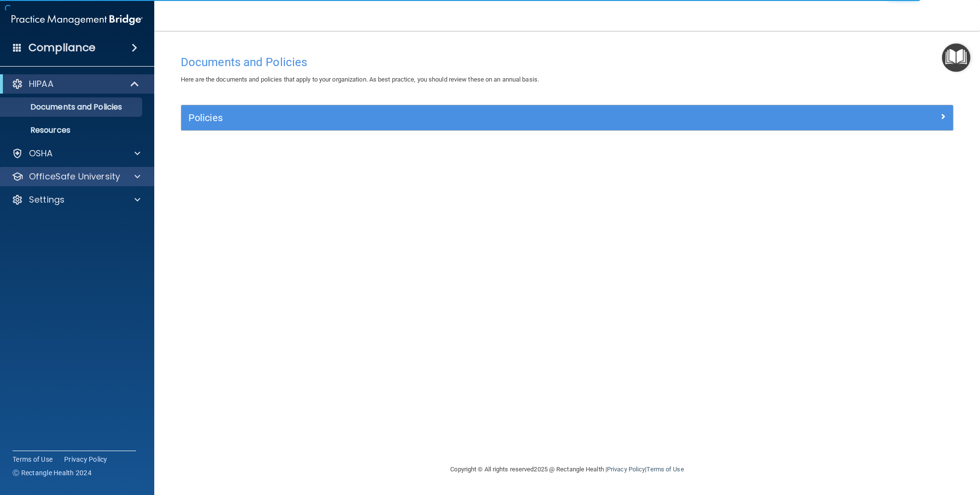  I want to click on p: Settings, so click(47, 200).